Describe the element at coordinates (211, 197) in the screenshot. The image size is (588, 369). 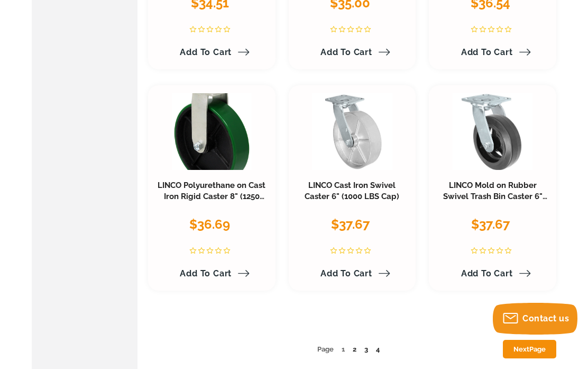
I see `a: LINCO Polyurethane on Cast Iron Rigid Caster 8" (1250 LBS Cap)` at that location.